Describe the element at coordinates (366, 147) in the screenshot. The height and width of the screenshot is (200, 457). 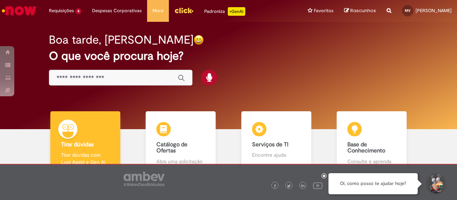
I see `b: Base de Conhecimento` at that location.